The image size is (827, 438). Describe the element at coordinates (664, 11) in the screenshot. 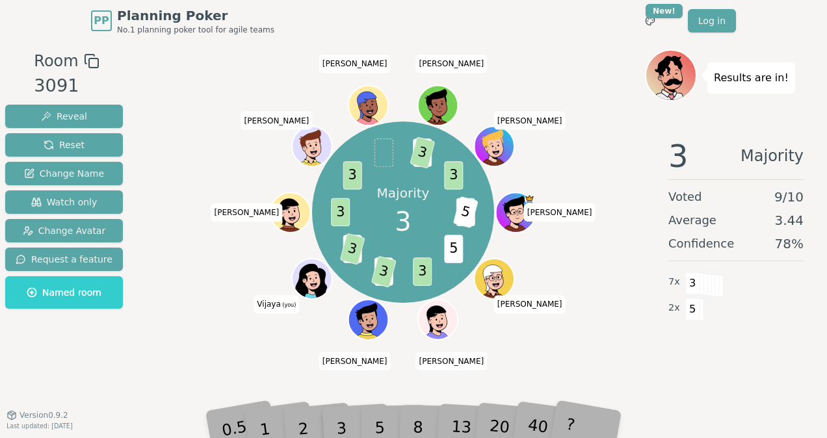

I see `div: New!` at that location.